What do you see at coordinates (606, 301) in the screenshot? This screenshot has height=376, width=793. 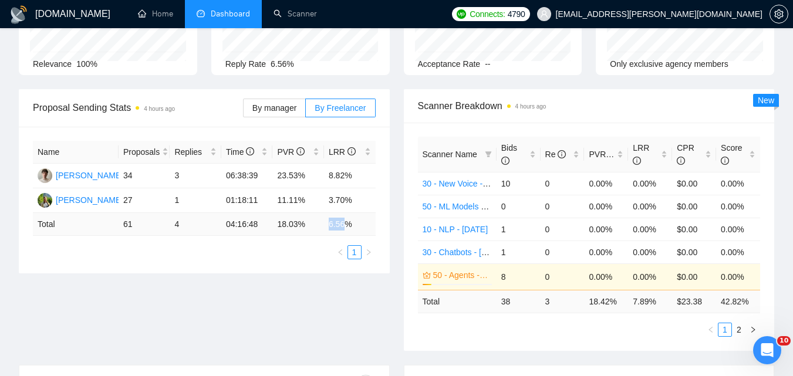 I see `td: 18.42 %` at bounding box center [606, 301].